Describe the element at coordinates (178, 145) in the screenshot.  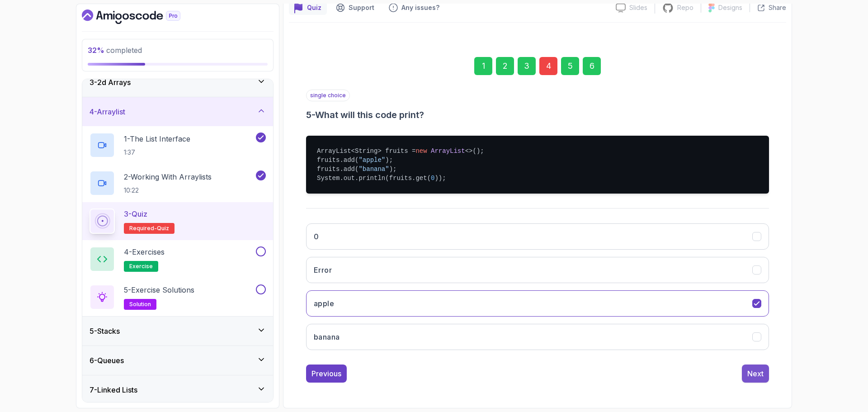
I see `button: 1-The List Interface1:37` at that location.